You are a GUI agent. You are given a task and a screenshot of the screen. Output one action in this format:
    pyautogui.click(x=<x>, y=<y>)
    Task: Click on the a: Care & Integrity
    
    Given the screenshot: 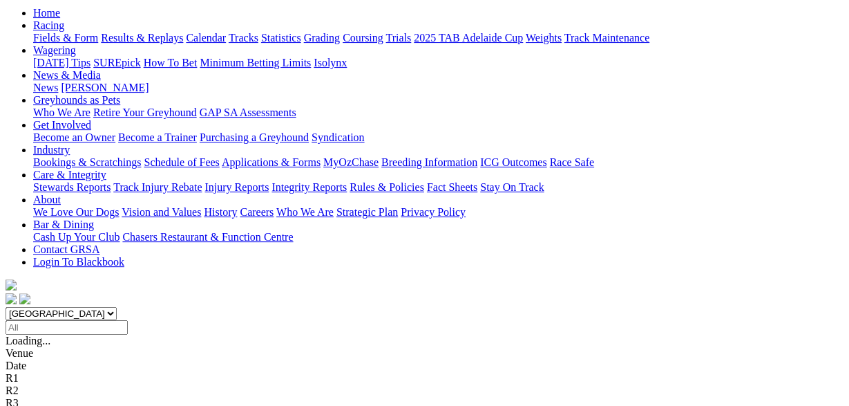 What is the action you would take?
    pyautogui.click(x=70, y=174)
    